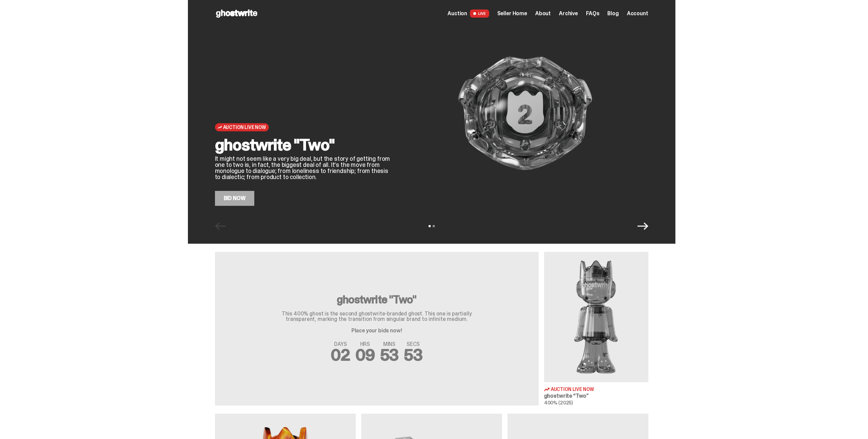  I want to click on span: FAQs, so click(593, 13).